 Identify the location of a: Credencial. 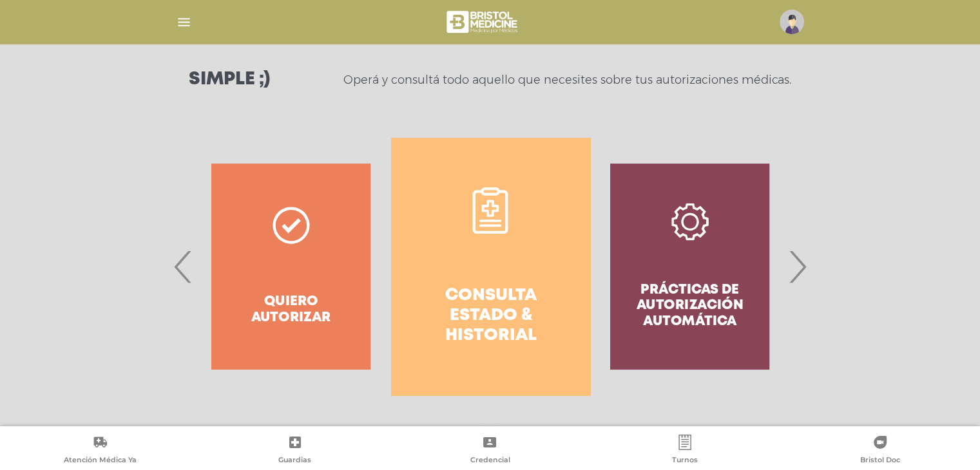
(490, 450).